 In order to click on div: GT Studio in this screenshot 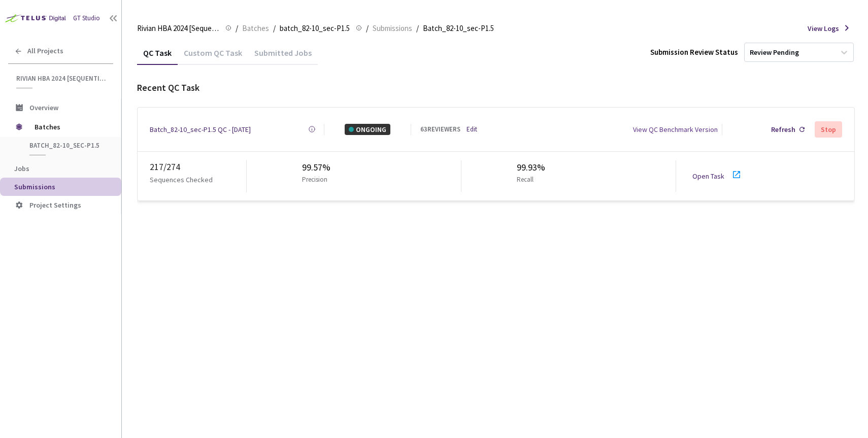, I will do `click(86, 18)`.